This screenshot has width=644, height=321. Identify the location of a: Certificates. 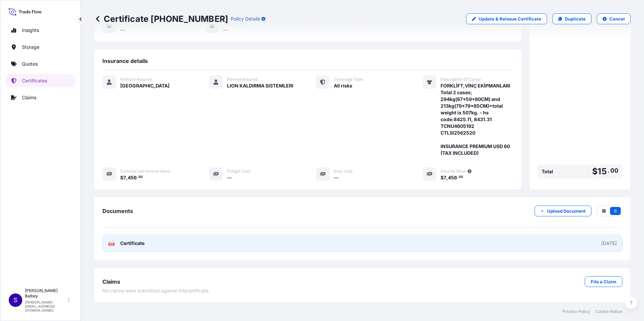
(40, 81).